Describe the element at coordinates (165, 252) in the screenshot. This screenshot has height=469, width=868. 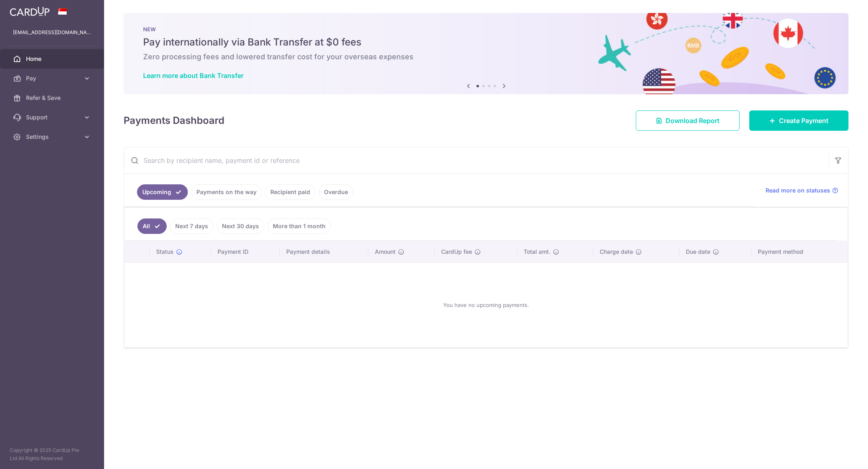
I see `span: Status` at that location.